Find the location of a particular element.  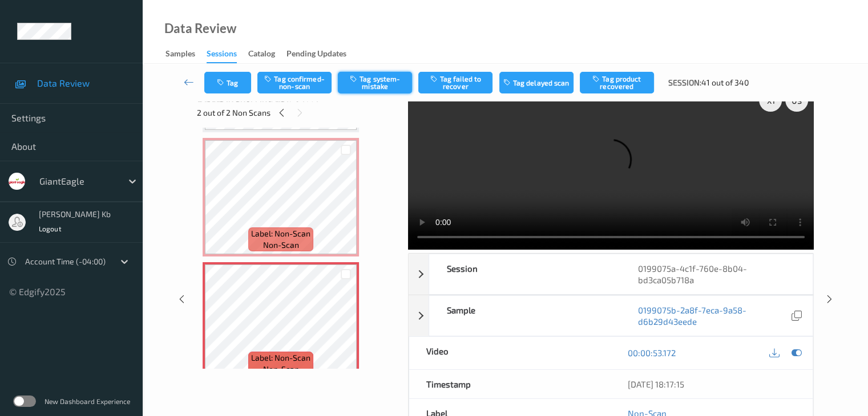

span: 41 out of 340 is located at coordinates (725, 83).